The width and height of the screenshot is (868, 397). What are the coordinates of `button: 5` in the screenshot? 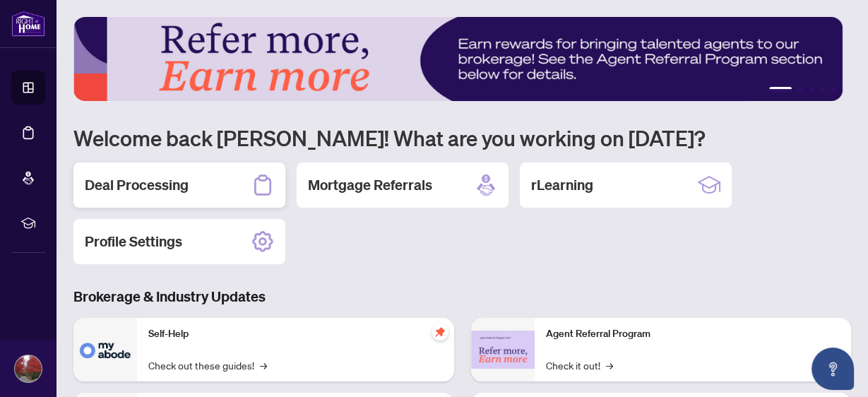 It's located at (834, 90).